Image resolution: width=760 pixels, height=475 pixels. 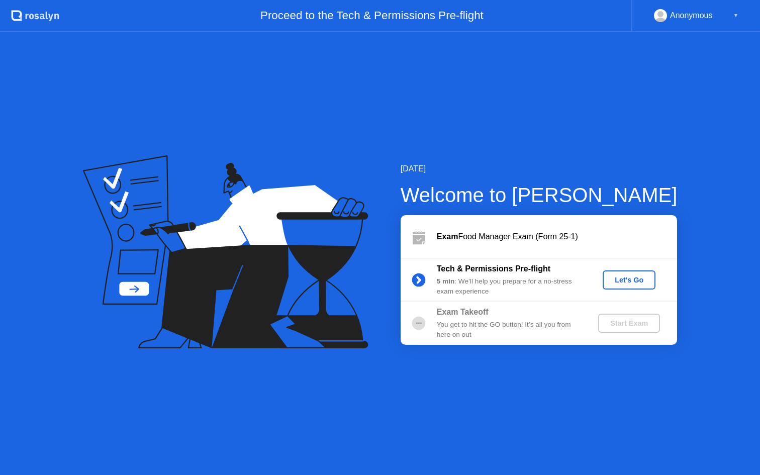 What do you see at coordinates (629, 323) in the screenshot?
I see `div: Start Exam` at bounding box center [629, 323].